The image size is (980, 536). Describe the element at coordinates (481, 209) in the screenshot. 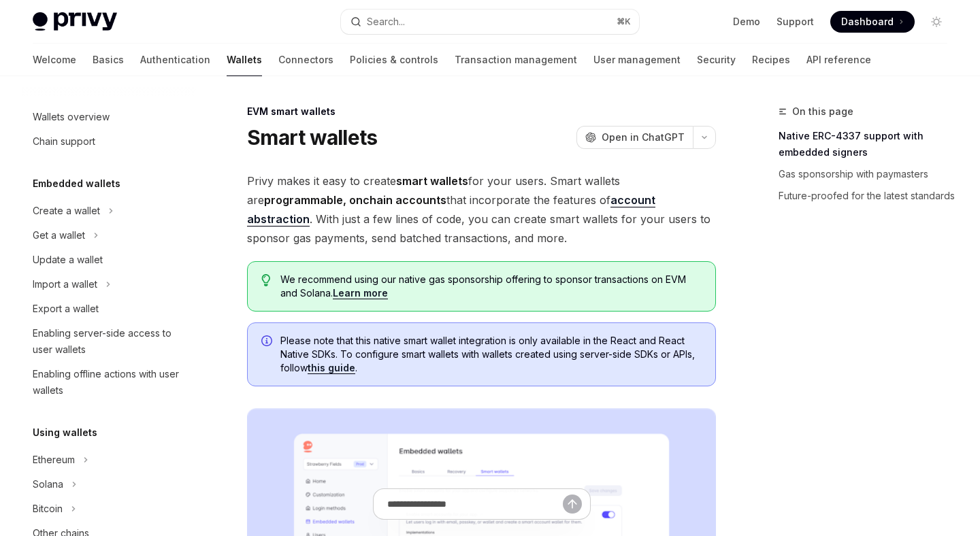

I see `span: Privy makes it easy to create for your users. Smart wallets are that incorporate the features of ...` at that location.